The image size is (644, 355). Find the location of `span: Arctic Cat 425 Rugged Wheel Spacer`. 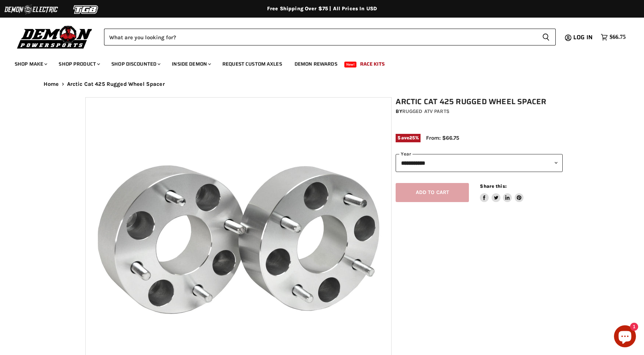

span: Arctic Cat 425 Rugged Wheel Spacer is located at coordinates (116, 84).